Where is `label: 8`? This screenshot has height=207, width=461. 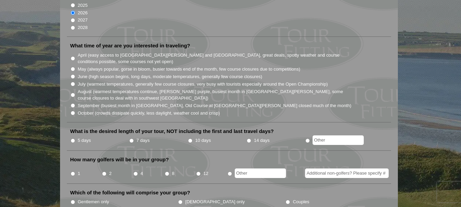 label: 8 is located at coordinates (173, 174).